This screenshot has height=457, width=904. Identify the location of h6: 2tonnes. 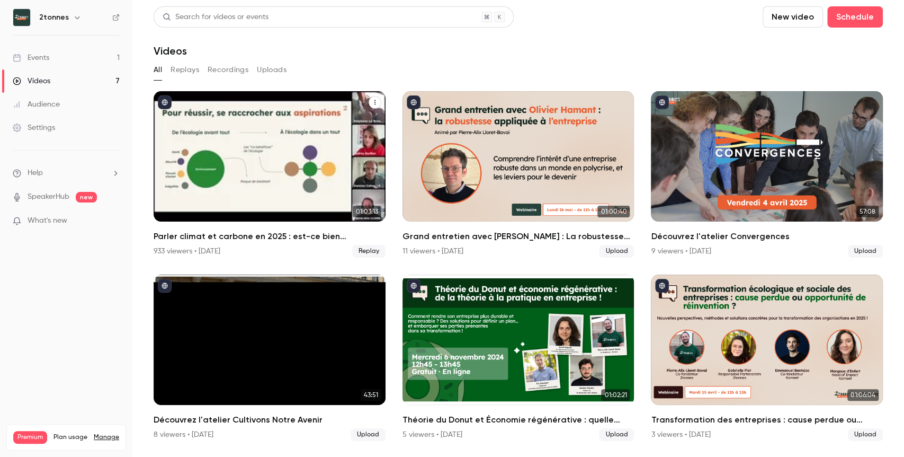
(54, 17).